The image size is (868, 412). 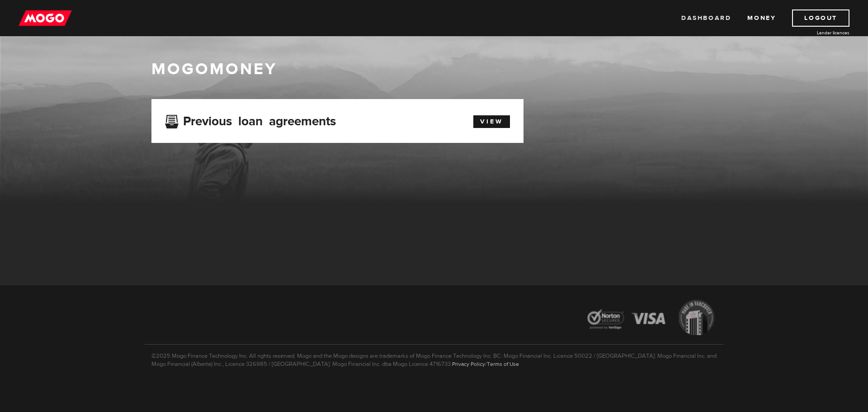 I want to click on img: legal-icons-92a2ffecb4d32d839781d1b4e4802d7b.png, so click(x=651, y=319).